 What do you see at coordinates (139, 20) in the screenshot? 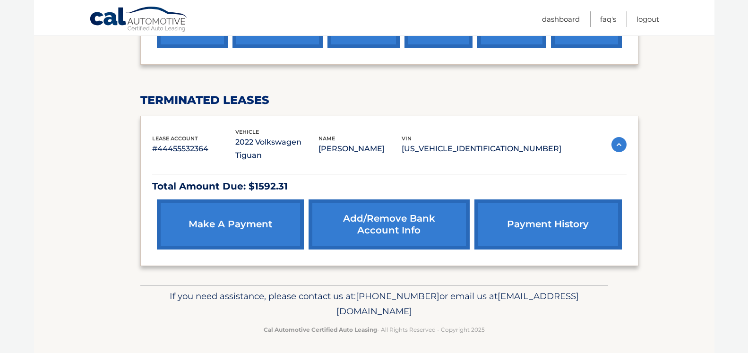
I see `a: Cal Automotive` at bounding box center [139, 20].